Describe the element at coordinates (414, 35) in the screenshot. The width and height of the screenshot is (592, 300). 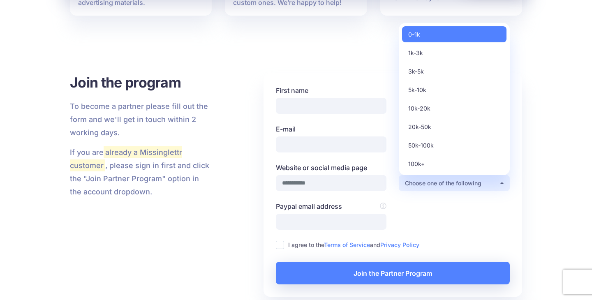
I see `span: 0-1k` at that location.